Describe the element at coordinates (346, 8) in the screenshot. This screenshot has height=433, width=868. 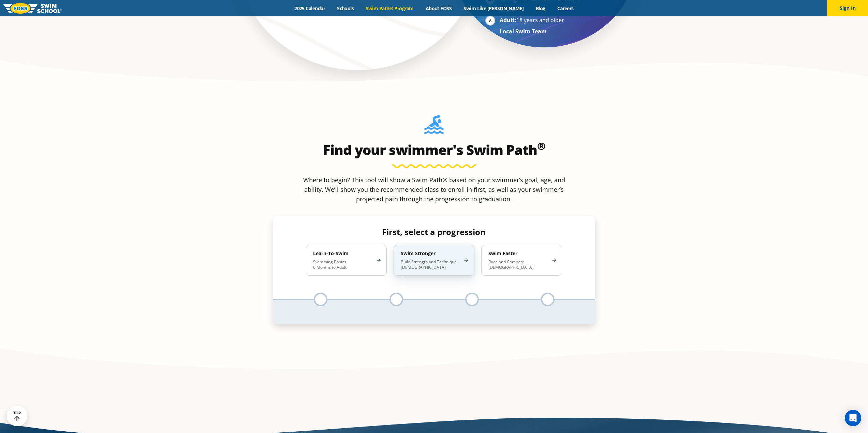
I see `a: Schools` at that location.